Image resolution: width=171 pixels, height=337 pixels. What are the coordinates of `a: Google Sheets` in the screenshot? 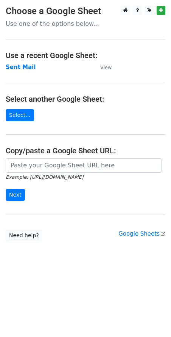 It's located at (142, 233).